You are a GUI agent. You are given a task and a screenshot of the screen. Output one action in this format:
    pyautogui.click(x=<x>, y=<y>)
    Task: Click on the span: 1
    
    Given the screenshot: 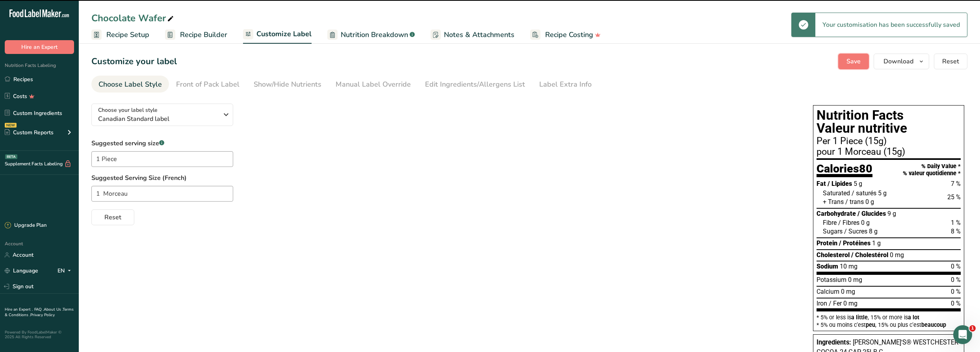 What is the action you would take?
    pyautogui.click(x=972, y=328)
    